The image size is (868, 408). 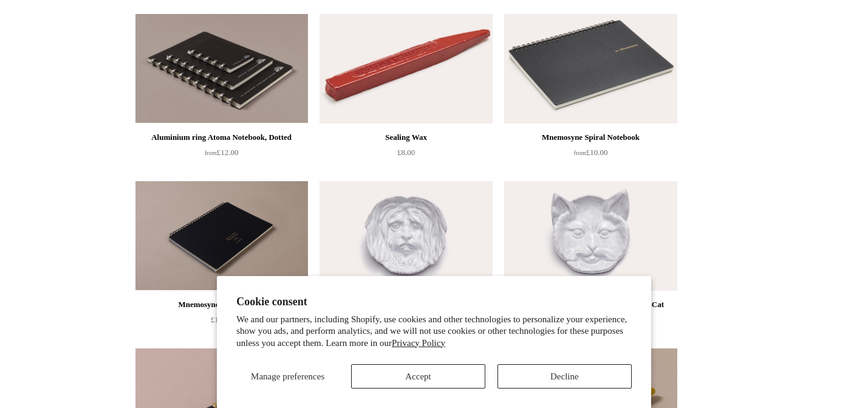 What do you see at coordinates (591, 152) in the screenshot?
I see `span: £10.00` at bounding box center [591, 152].